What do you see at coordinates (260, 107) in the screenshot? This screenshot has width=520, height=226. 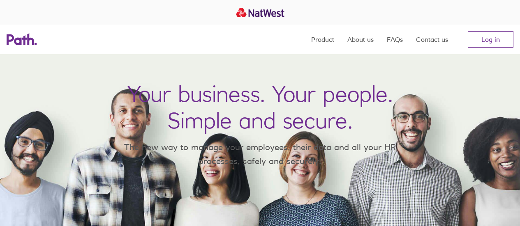 I see `h1: Your business. Your people. Simple and secure.` at bounding box center [260, 107].